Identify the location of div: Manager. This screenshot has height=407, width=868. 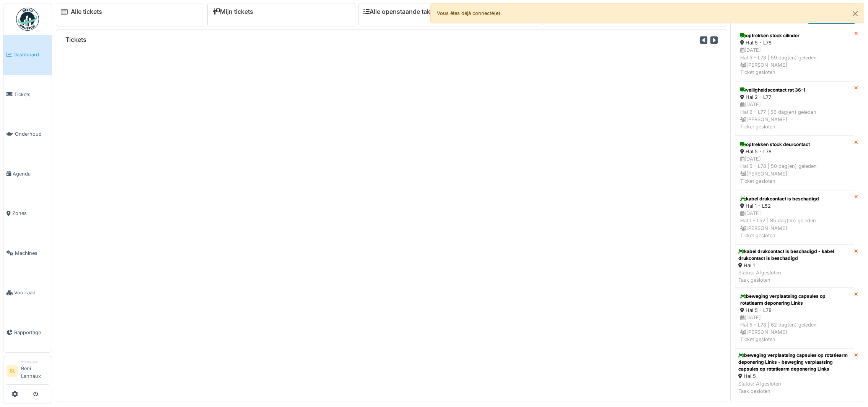
(35, 362).